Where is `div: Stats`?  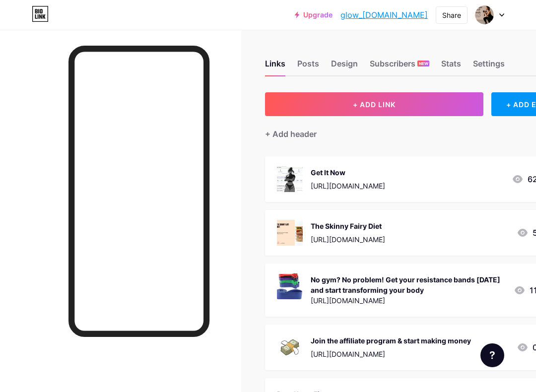
div: Stats is located at coordinates (451, 66).